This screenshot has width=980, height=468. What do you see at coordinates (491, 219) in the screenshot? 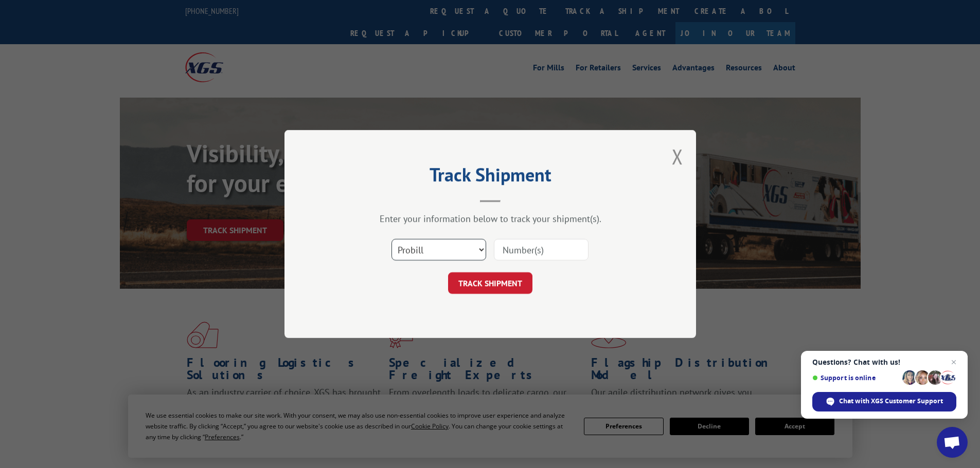
I see `div: Enter your information below to track your shipment(s).` at bounding box center [491, 219].